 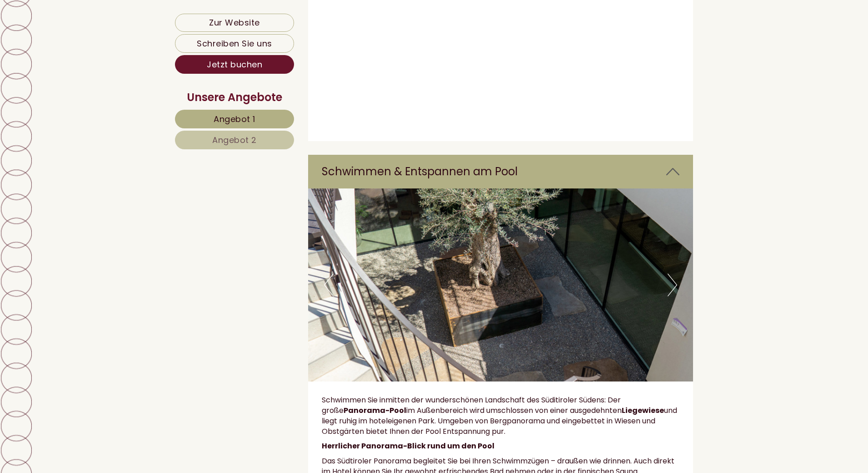 What do you see at coordinates (501, 415) in the screenshot?
I see `p: Schwimmen Sie inmitten der wunderschönen Landschaft des Süditiroler Südens: Der große im Außenber...` at bounding box center [501, 415].